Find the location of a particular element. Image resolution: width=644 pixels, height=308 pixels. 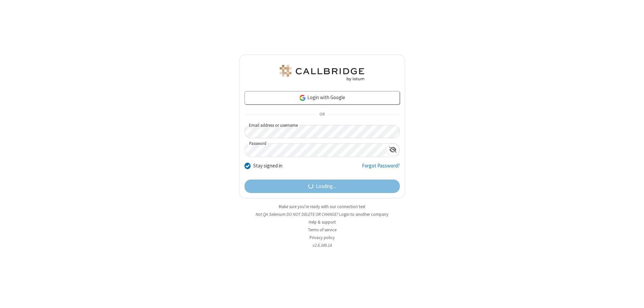

a: Forgot Password? is located at coordinates (381, 168).